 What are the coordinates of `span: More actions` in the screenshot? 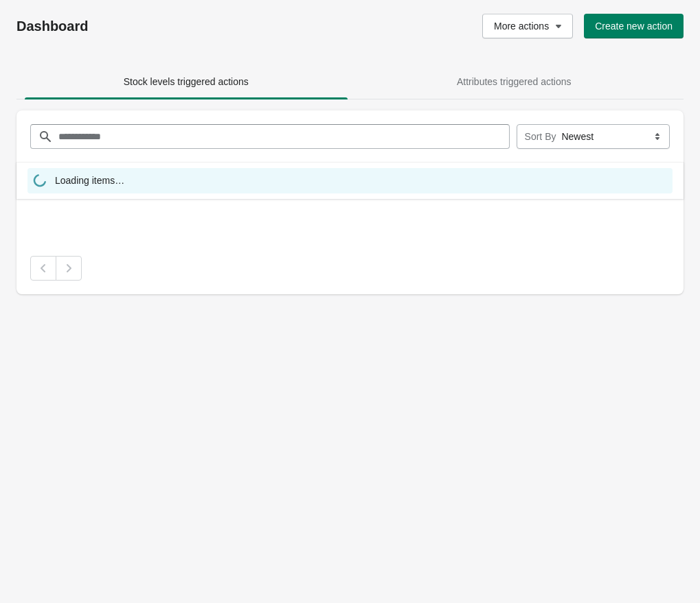 It's located at (521, 26).